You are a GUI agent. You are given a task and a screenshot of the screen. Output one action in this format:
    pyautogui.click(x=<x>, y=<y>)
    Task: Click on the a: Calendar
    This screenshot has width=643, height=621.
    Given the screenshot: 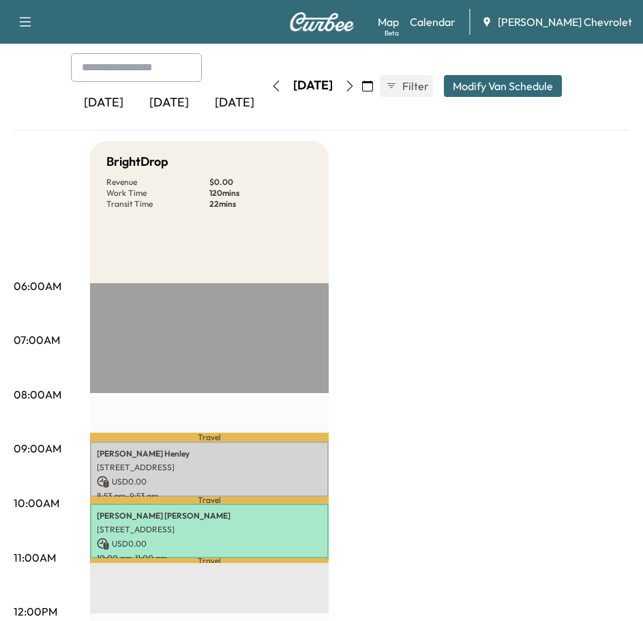 What is the action you would take?
    pyautogui.click(x=432, y=22)
    